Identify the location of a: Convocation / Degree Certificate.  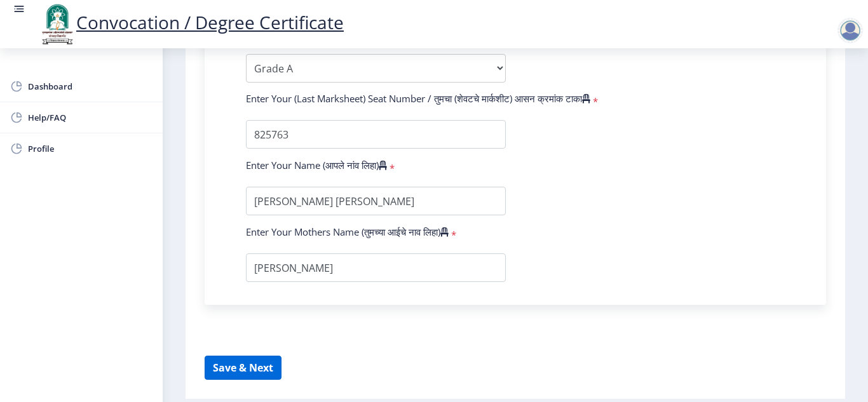
(190, 22).